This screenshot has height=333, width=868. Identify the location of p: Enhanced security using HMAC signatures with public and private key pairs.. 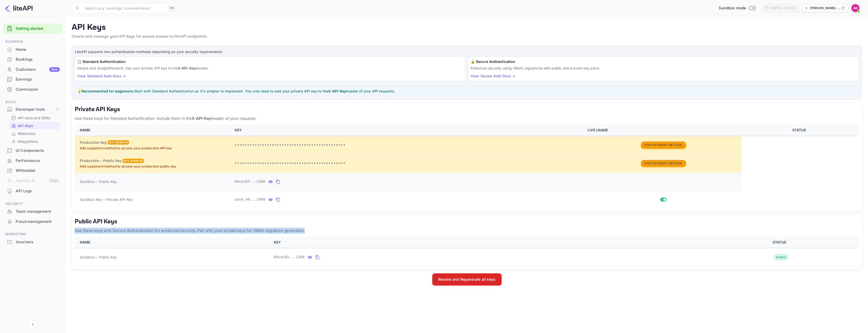
(663, 68).